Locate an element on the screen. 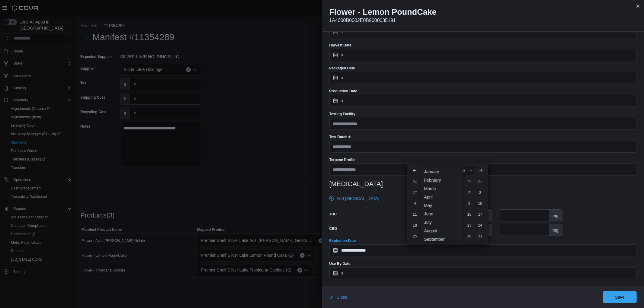 The image size is (644, 308). div: March is located at coordinates (442, 188).